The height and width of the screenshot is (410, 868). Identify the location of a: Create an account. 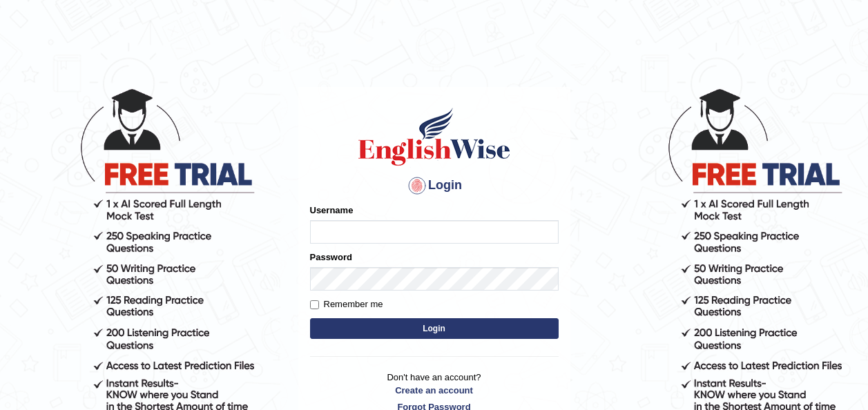
(435, 390).